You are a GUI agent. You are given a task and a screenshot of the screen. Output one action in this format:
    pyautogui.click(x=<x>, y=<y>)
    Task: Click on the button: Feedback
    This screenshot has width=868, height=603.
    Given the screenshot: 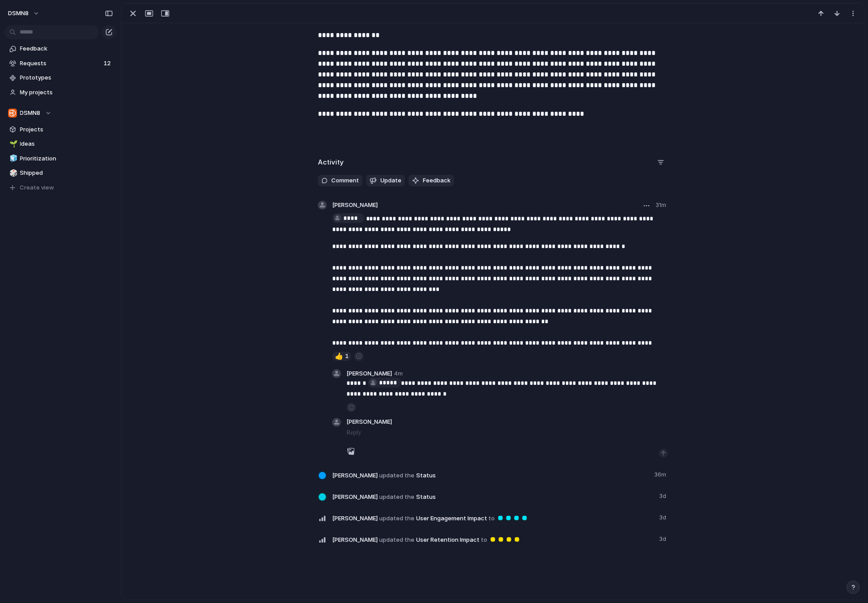 What is the action you would take?
    pyautogui.click(x=431, y=181)
    